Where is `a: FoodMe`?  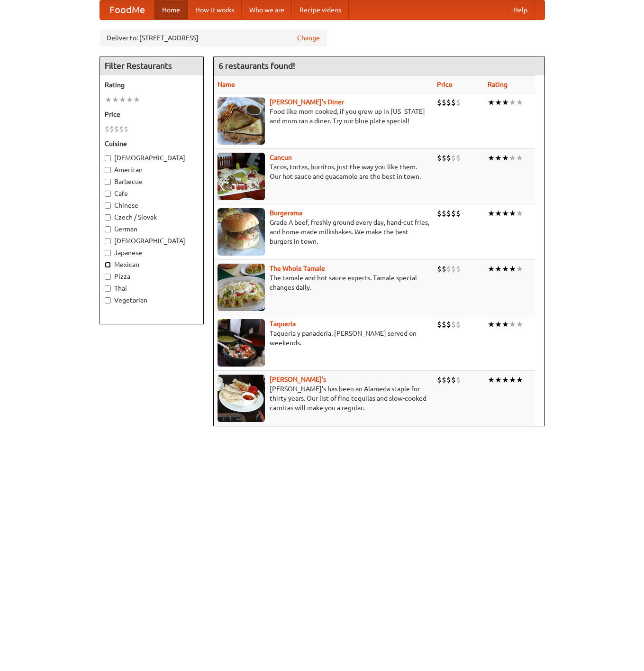
a: FoodMe is located at coordinates (127, 10).